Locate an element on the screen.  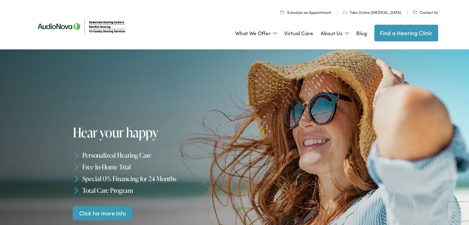
li: Total Care Program is located at coordinates (155, 190).